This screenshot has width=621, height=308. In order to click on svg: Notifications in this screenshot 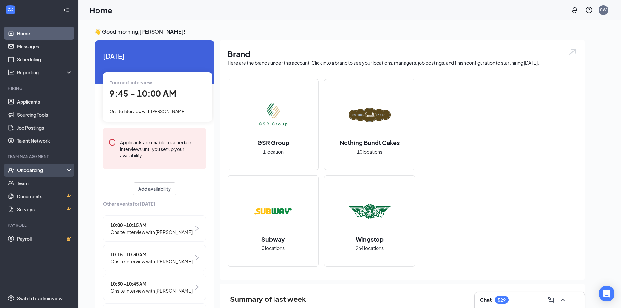, I will do `click(575, 10)`.